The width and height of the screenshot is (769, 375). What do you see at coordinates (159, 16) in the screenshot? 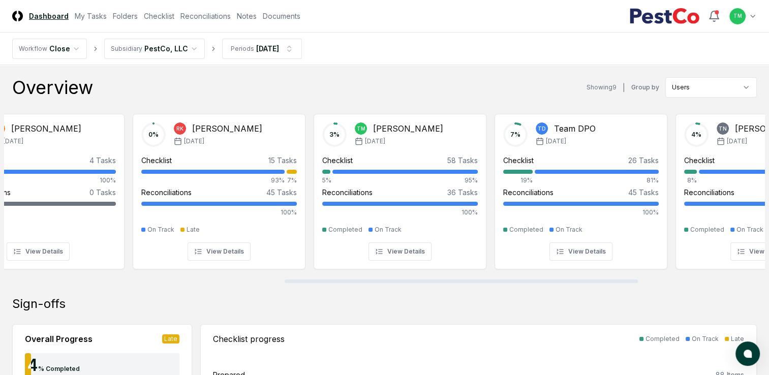
I see `a: Checklist` at bounding box center [159, 16].